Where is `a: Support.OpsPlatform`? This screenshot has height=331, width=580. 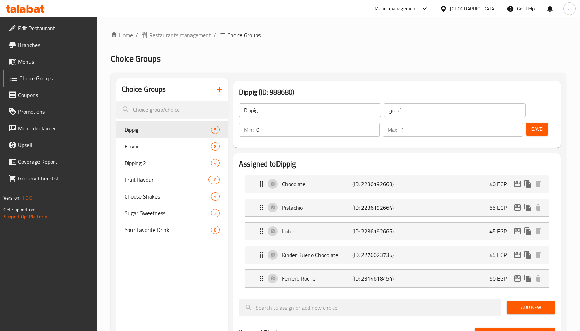
a: Support.OpsPlatform is located at coordinates (25, 216).